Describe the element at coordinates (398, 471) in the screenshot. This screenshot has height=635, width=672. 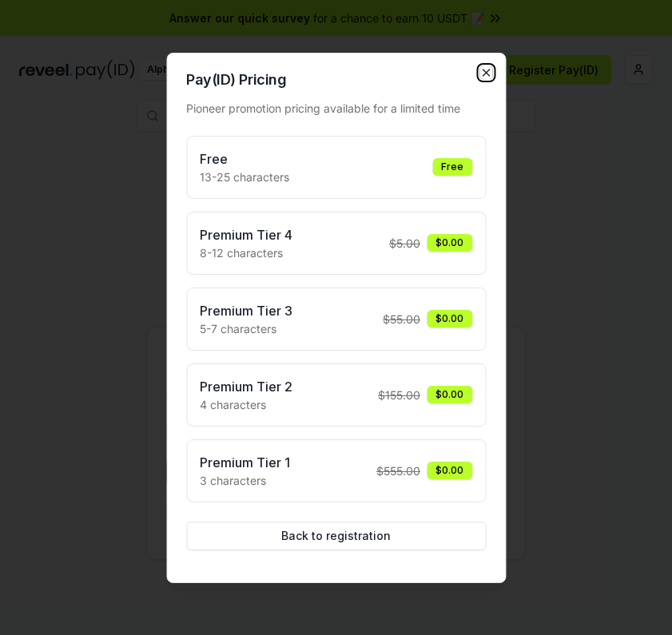
I see `span: $ 555.00` at that location.